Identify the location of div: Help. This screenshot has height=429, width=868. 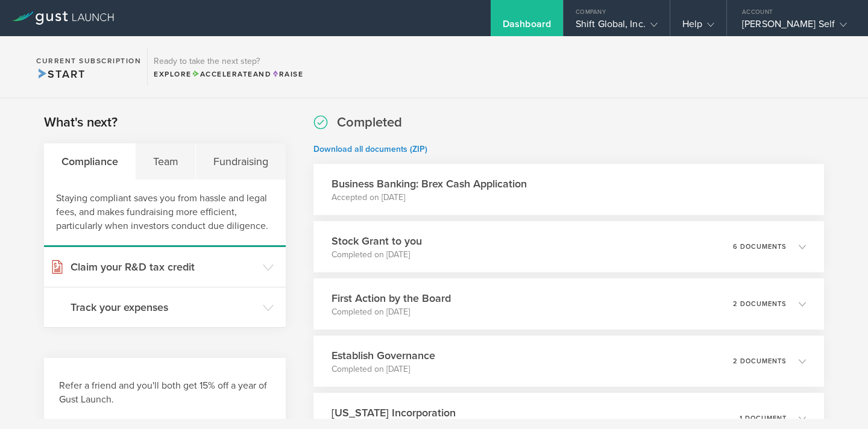
(698, 27).